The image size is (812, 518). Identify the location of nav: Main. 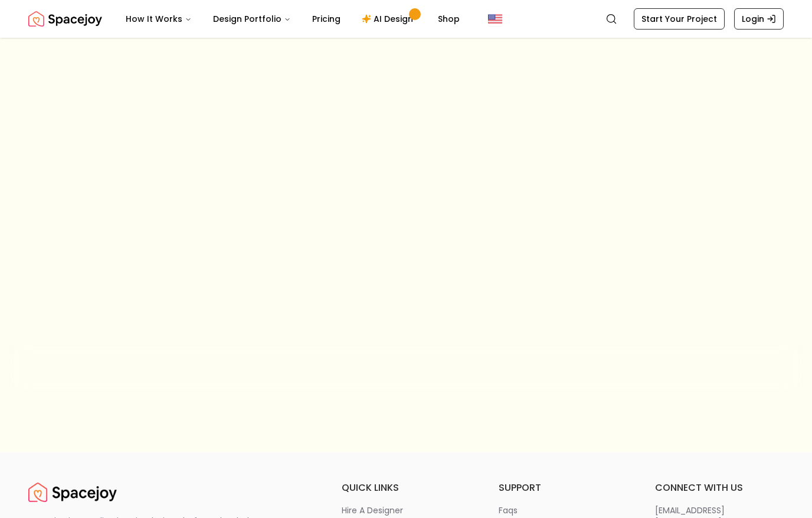
(293, 19).